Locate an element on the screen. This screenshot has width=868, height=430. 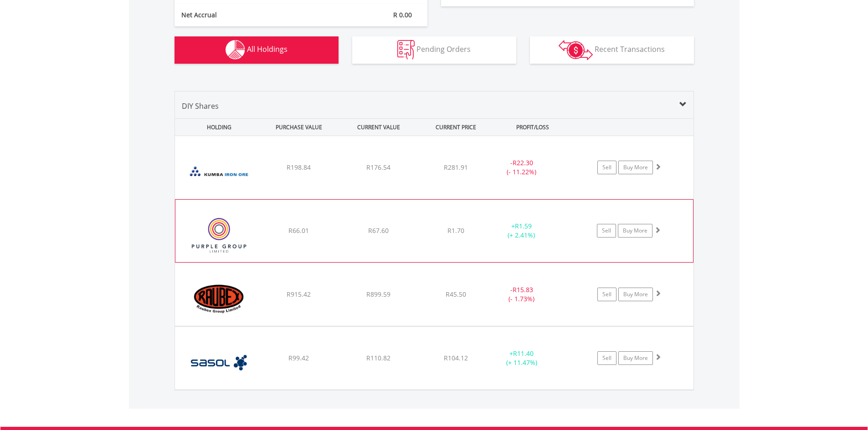
div: - (- 11.22%) is located at coordinates (521, 167).